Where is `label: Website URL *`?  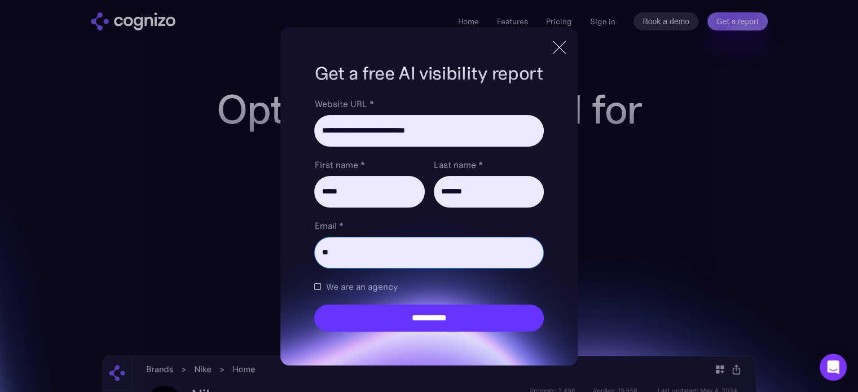 label: Website URL * is located at coordinates (429, 104).